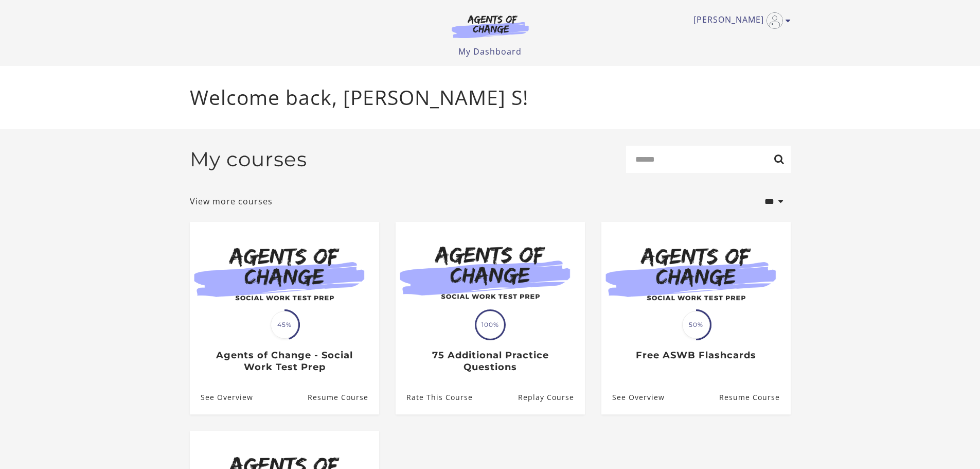  I want to click on h2: My courses, so click(249, 159).